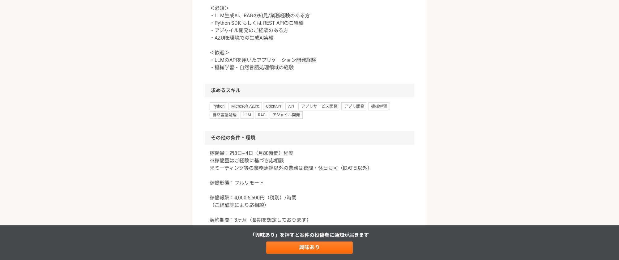  I want to click on span: LLM, so click(247, 115).